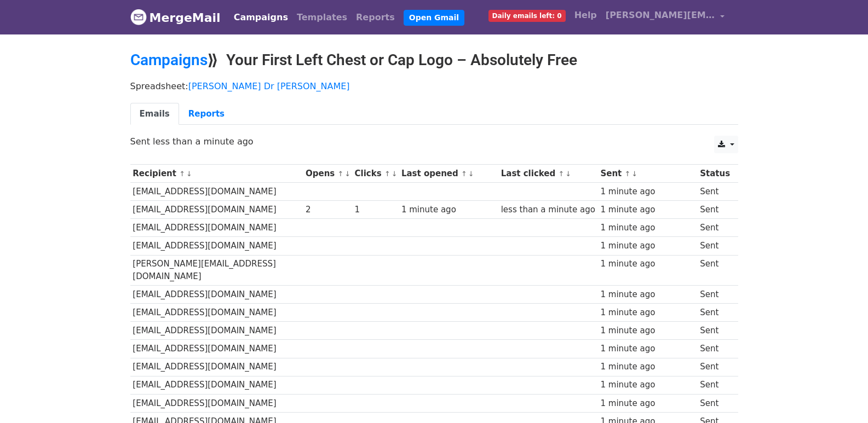 The height and width of the screenshot is (423, 868). What do you see at coordinates (548, 210) in the screenshot?
I see `div: less than a minute ago` at bounding box center [548, 210].